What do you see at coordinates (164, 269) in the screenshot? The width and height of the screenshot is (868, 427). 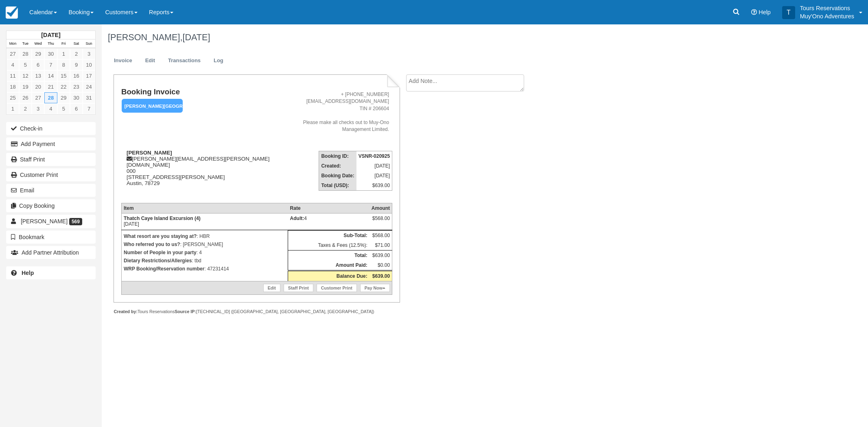 I see `strong: WRP Booking/Reservation number` at bounding box center [164, 269].